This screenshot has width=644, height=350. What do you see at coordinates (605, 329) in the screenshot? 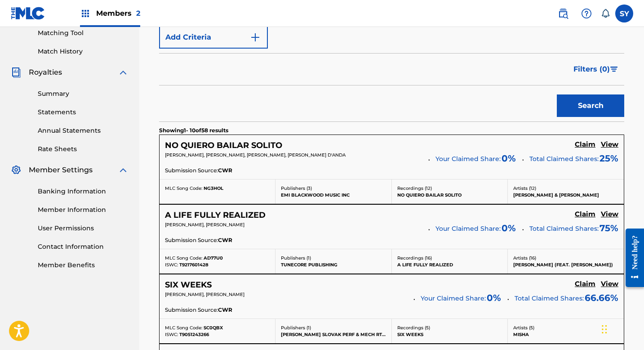
I see `div: Drag` at bounding box center [605, 329].